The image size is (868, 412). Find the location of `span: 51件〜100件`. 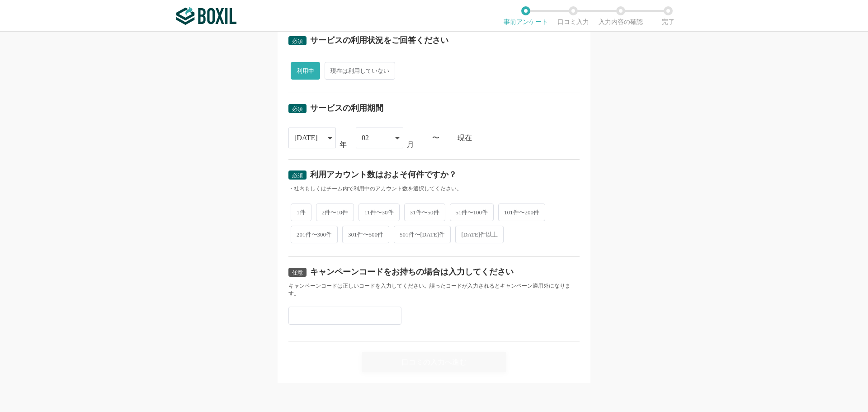

span: 51件〜100件 is located at coordinates (472, 212).